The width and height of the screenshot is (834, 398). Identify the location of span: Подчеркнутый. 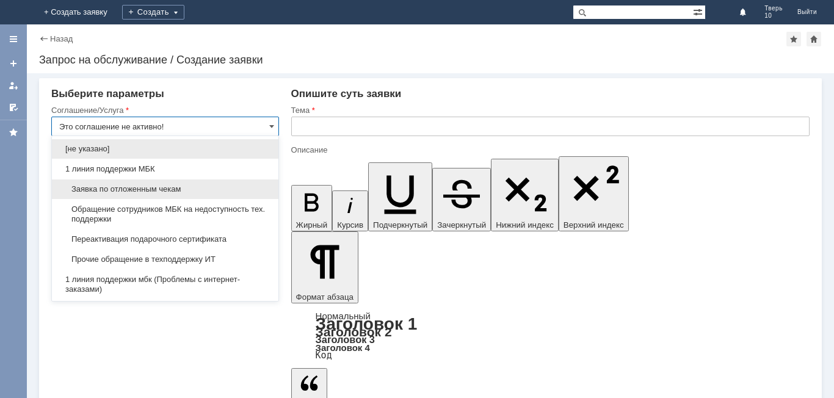
(400, 225).